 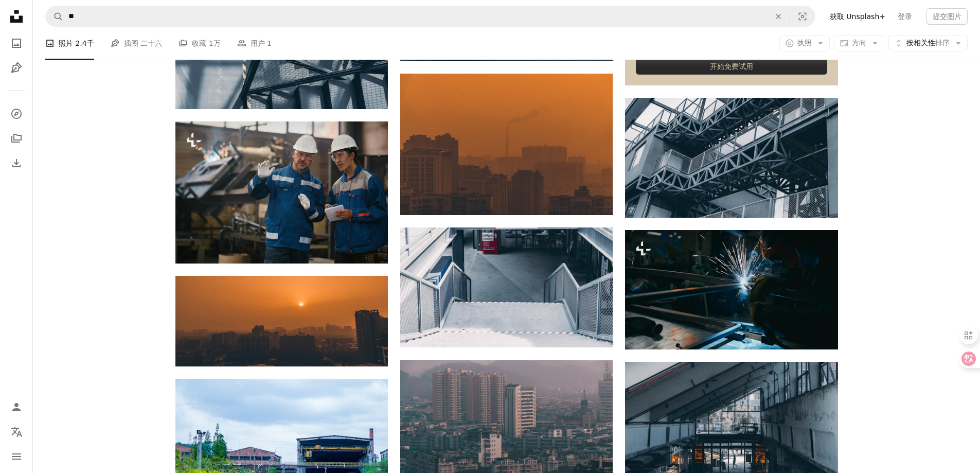 I want to click on a: 收藏, so click(x=17, y=139).